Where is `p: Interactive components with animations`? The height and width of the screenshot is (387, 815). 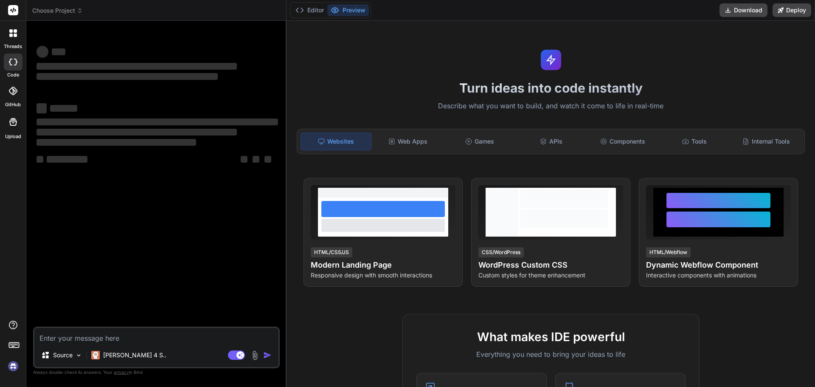
p: Interactive components with animations is located at coordinates (718, 275).